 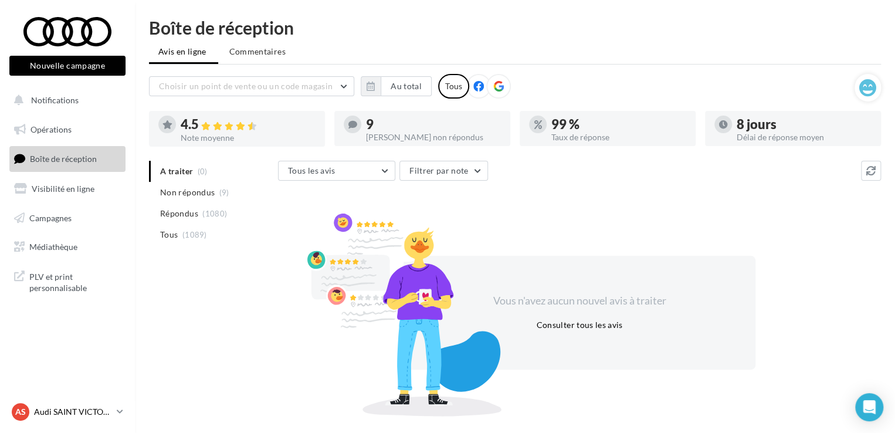 What do you see at coordinates (619, 124) in the screenshot?
I see `div: 99 %` at bounding box center [619, 124].